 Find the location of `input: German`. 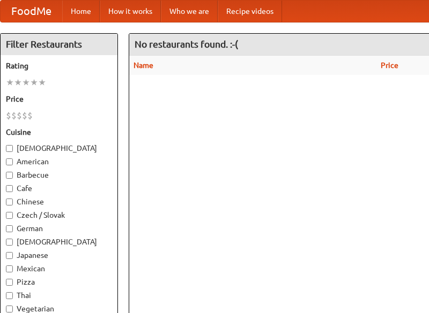

input: German is located at coordinates (9, 229).